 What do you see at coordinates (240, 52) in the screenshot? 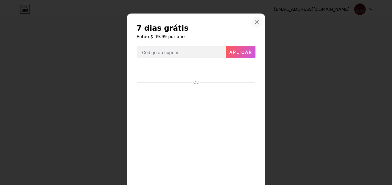
I see `span: Aplicar` at bounding box center [240, 52].